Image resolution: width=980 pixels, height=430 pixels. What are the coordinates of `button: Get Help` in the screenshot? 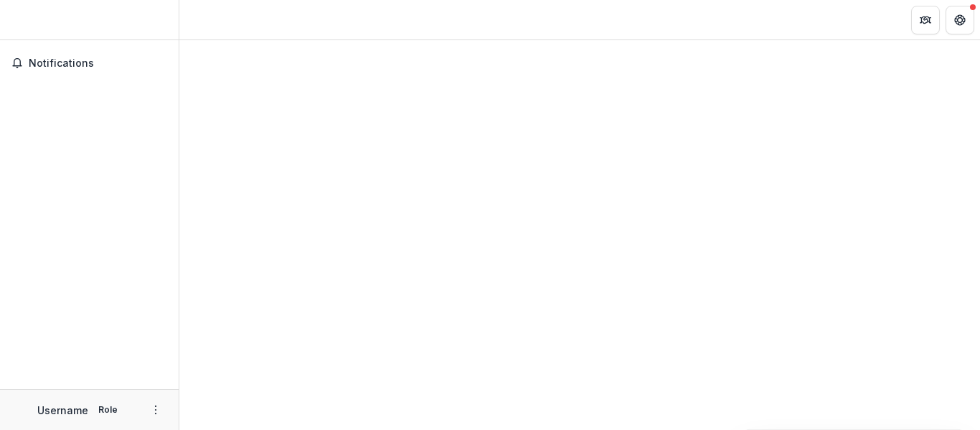 It's located at (960, 20).